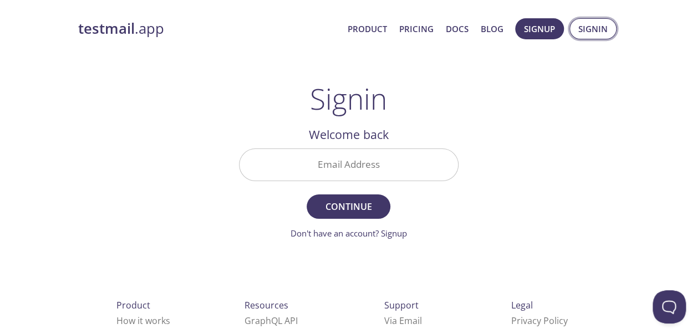  I want to click on span: Product, so click(133, 306).